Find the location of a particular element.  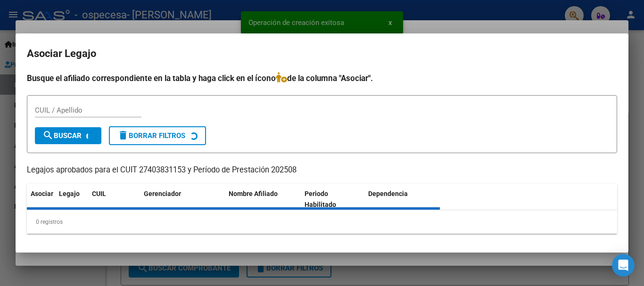

span: CUIL is located at coordinates (99, 194).